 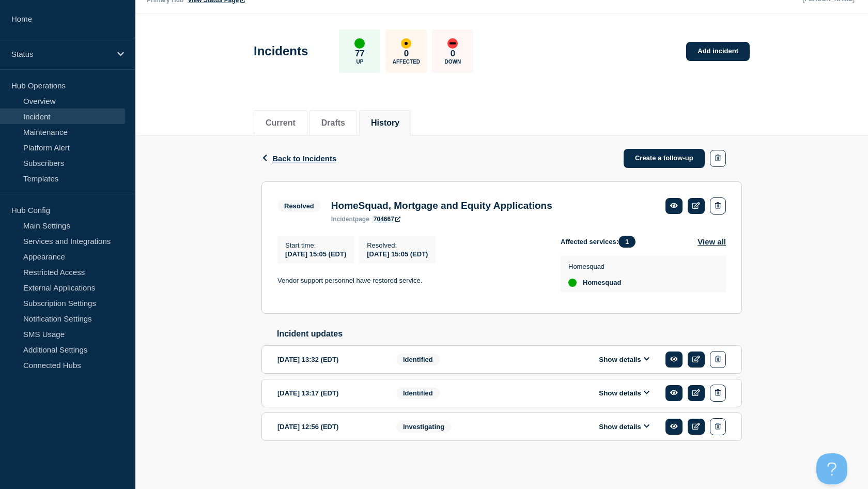 What do you see at coordinates (360, 54) in the screenshot?
I see `p: 77` at bounding box center [360, 54].